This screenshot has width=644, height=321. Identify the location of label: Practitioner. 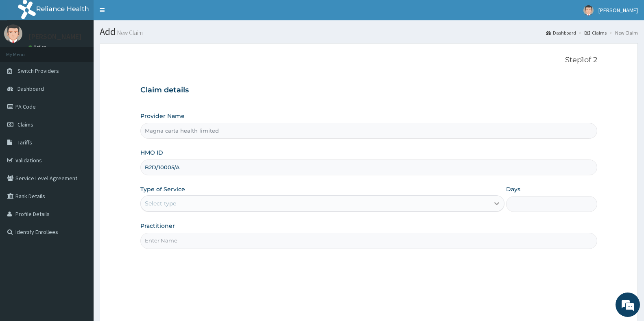
(157, 226).